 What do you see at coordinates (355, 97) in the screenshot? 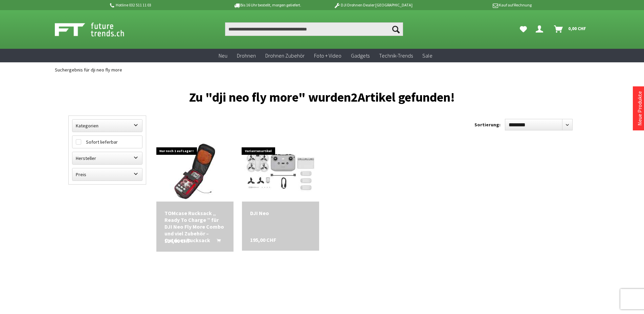
I see `span: 2` at bounding box center [355, 97].